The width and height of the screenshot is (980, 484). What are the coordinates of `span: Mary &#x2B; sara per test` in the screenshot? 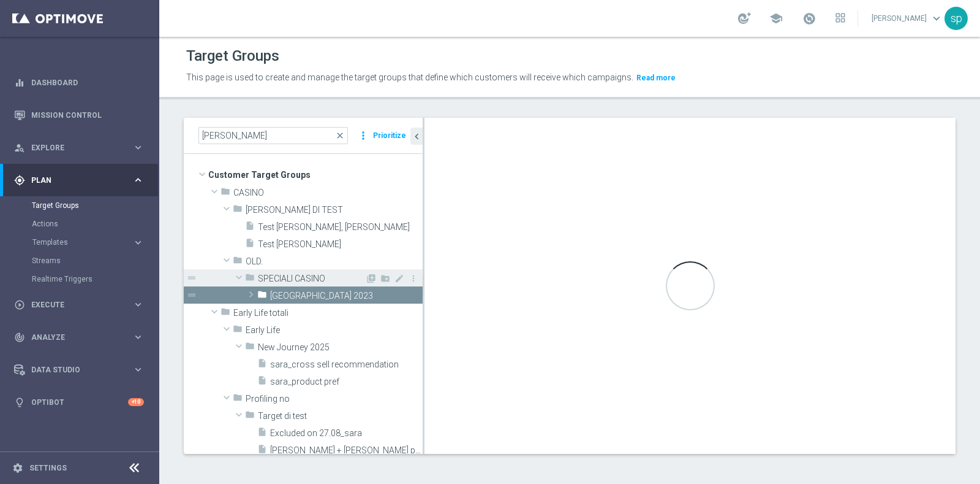 It's located at (346, 450).